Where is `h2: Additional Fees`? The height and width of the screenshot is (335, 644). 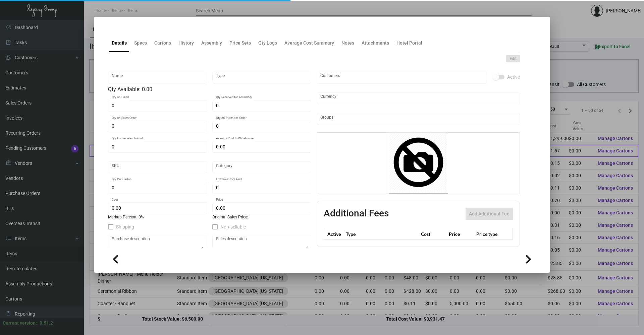
h2: Additional Fees is located at coordinates (356, 214).